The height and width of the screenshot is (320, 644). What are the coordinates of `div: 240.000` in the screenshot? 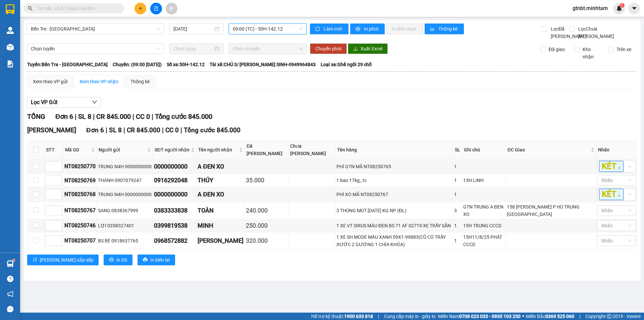 It's located at (266, 211).